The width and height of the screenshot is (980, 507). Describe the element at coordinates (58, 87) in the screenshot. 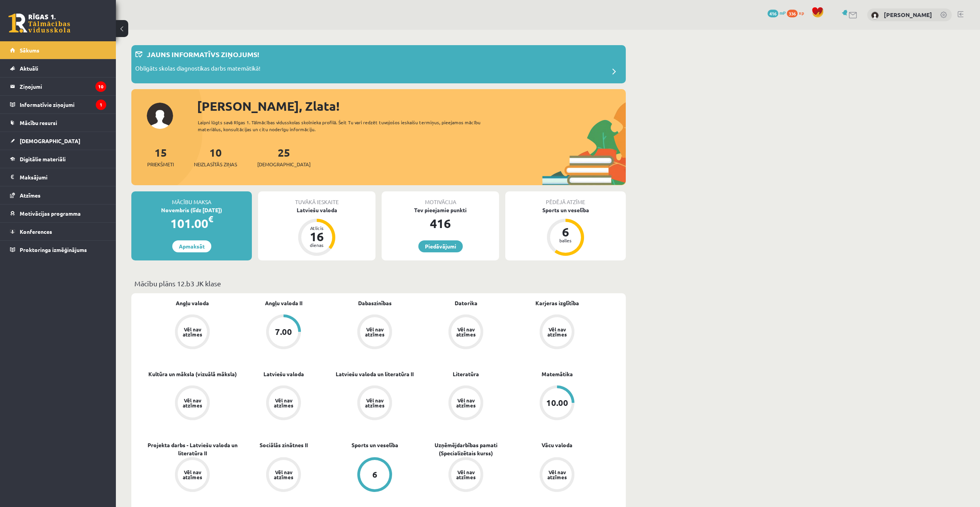

I see `a: Ziņojumi10` at that location.